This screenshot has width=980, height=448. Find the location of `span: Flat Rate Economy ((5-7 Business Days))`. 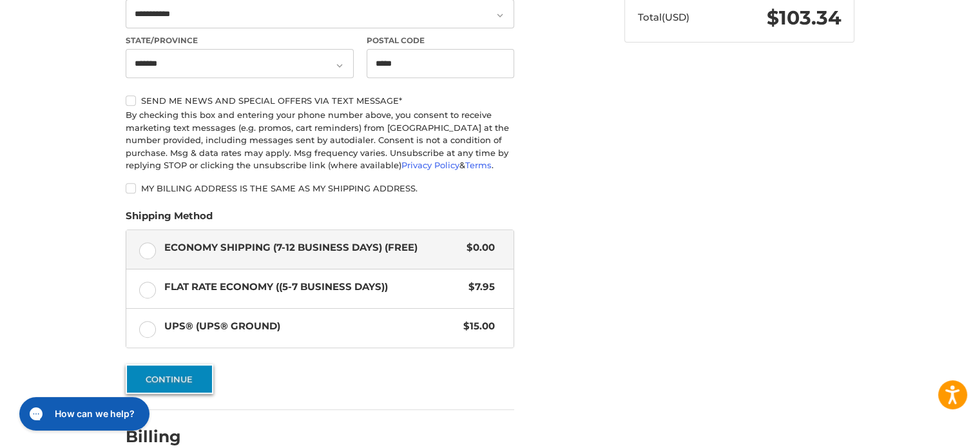

span: Flat Rate Economy ((5-7 Business Days)) is located at coordinates (313, 287).